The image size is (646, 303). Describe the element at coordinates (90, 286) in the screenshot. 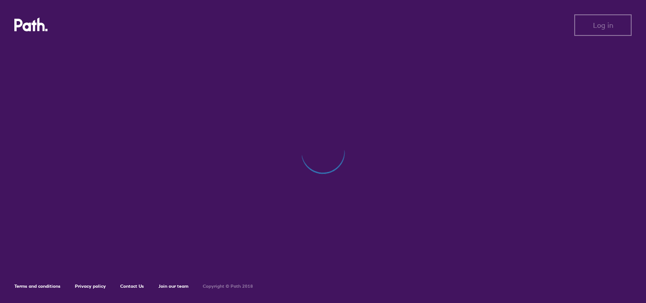

I see `a: Privacy policy` at that location.